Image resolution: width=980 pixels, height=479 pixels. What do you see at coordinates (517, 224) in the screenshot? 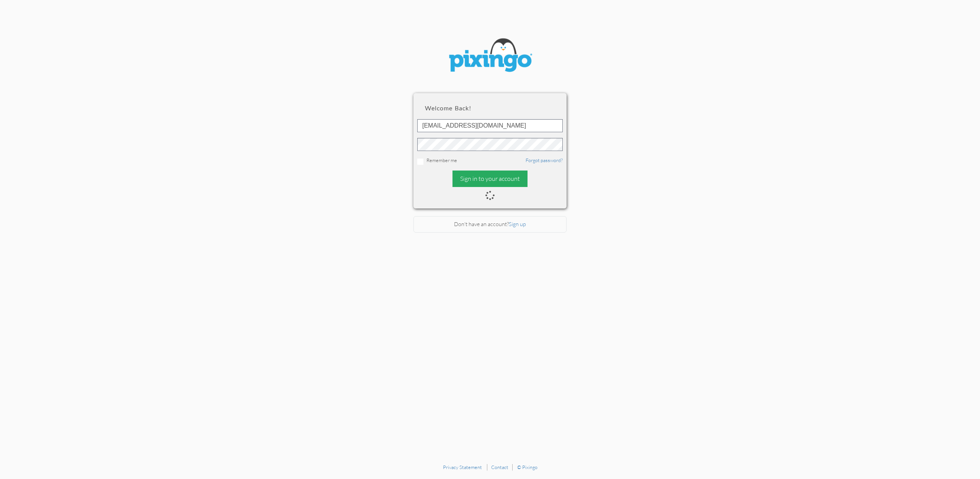
I see `a: Sign up` at bounding box center [517, 224].